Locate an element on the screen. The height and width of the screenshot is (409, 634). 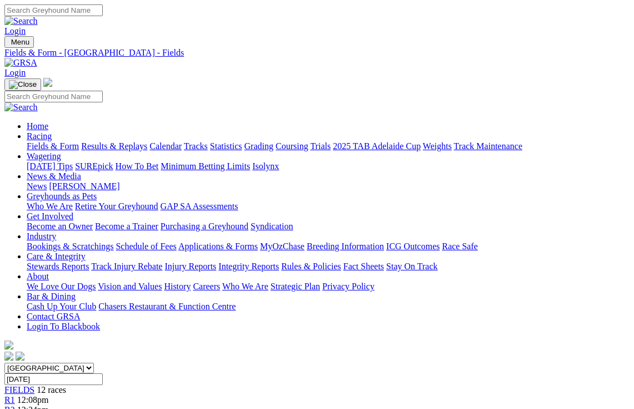
a: Become a Trainer is located at coordinates (127, 226).